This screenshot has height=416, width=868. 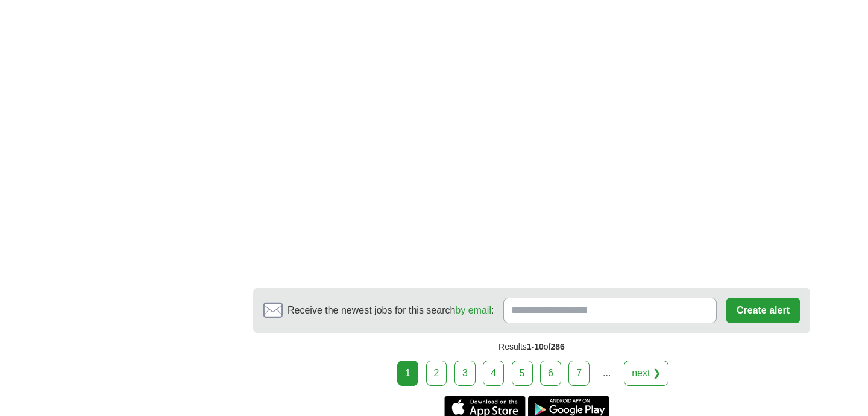 I want to click on a: 5, so click(x=522, y=373).